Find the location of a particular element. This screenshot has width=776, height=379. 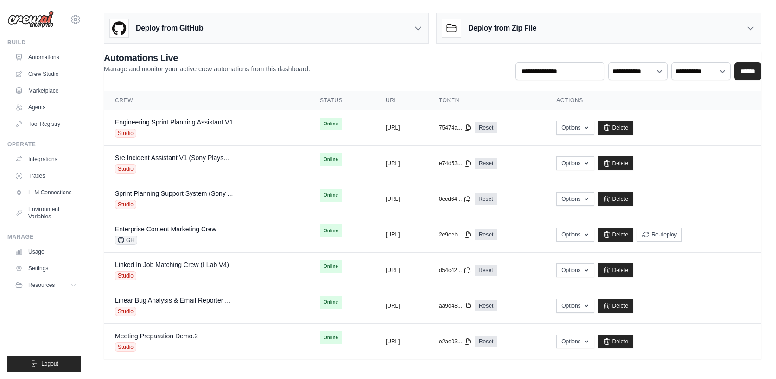

div: Manage is located at coordinates (44, 237).